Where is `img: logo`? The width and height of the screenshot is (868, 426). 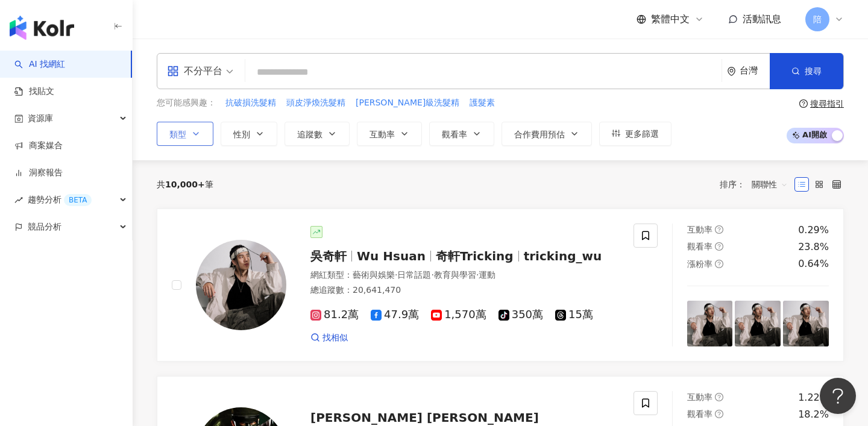 img: logo is located at coordinates (41, 28).